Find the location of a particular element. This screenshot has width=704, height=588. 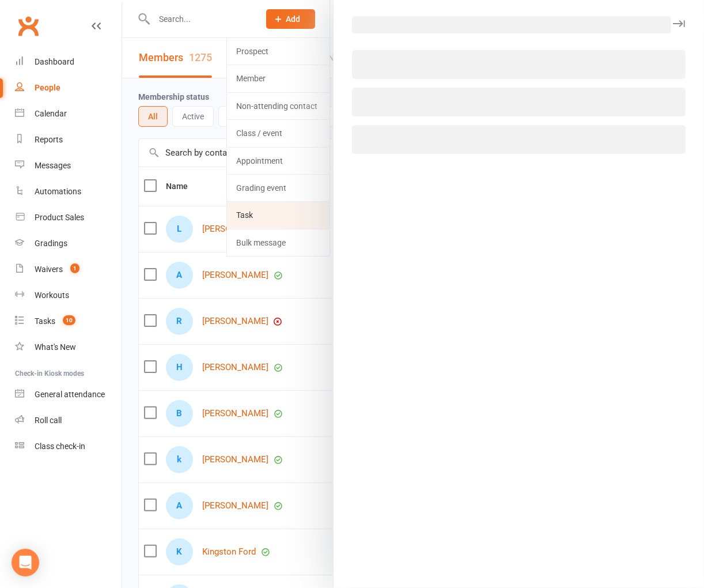

a: Dashboard is located at coordinates (68, 61).